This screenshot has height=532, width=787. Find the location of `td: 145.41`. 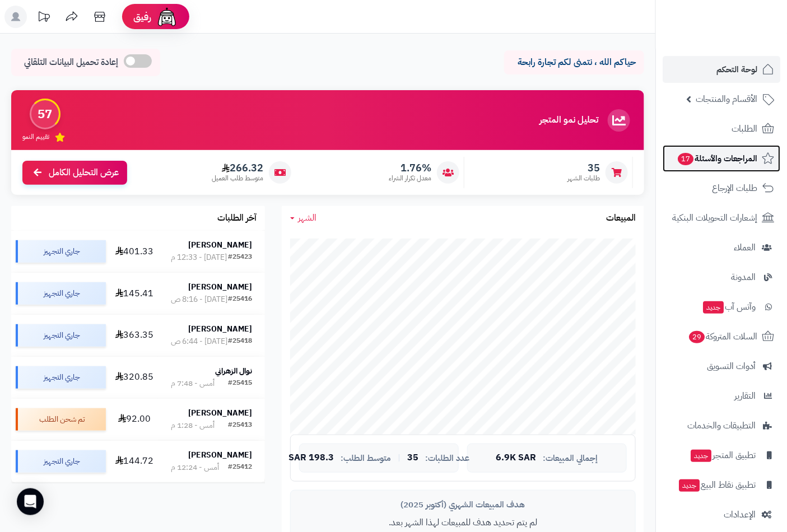

td: 145.41 is located at coordinates (134, 293).